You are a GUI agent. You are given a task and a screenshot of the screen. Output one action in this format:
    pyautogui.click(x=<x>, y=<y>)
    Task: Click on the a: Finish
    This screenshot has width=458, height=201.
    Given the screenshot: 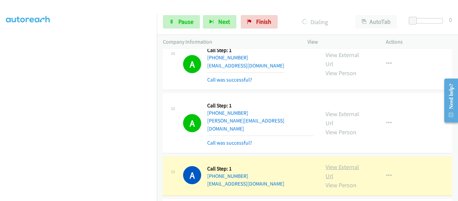 What is the action you would take?
    pyautogui.click(x=259, y=22)
    